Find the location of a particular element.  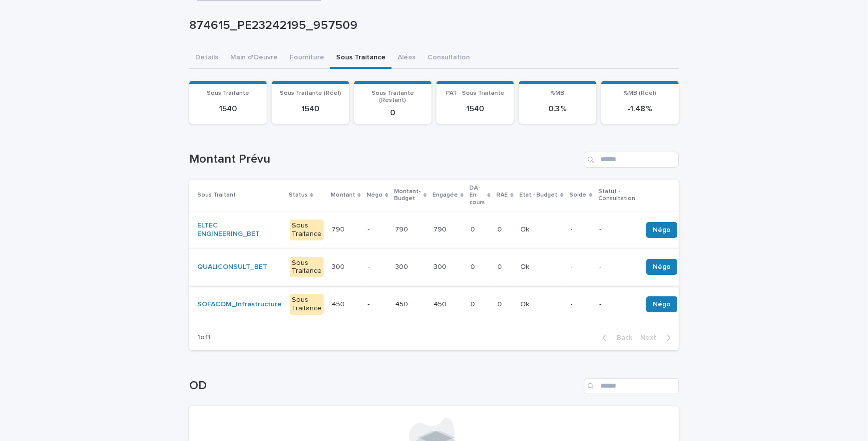

p: Solde is located at coordinates (578, 195).